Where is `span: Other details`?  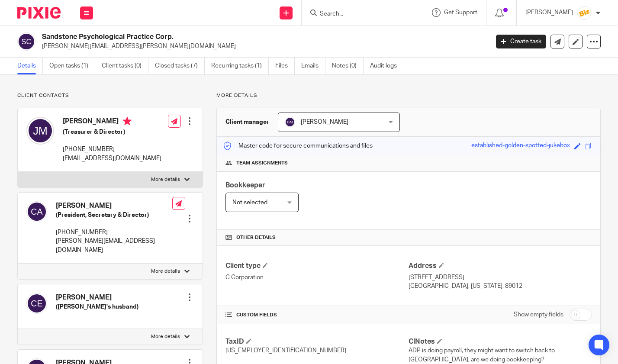 span: Other details is located at coordinates (256, 237).